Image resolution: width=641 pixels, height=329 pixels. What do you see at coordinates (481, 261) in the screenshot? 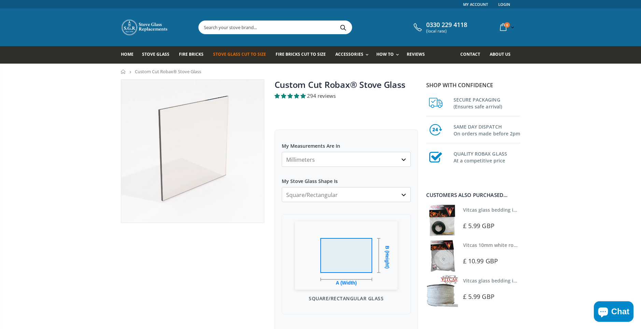
I see `span: £ 10.99 GBP` at bounding box center [481, 261].